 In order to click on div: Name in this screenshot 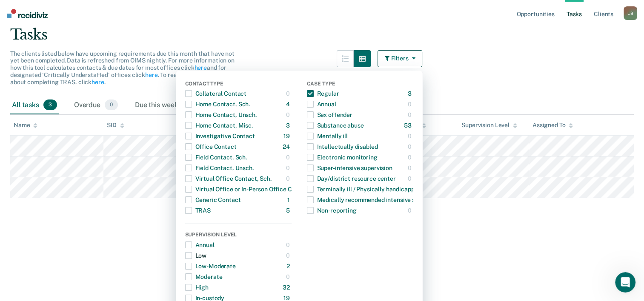, I will do `click(25, 125)`.